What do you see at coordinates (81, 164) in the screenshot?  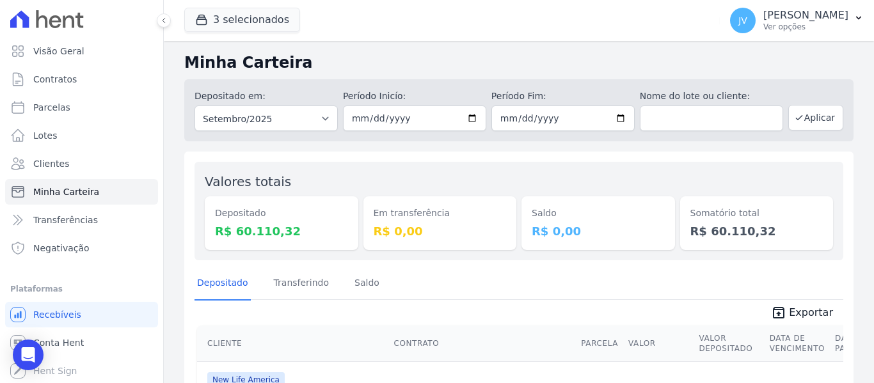 I see `a: Clientes` at bounding box center [81, 164].